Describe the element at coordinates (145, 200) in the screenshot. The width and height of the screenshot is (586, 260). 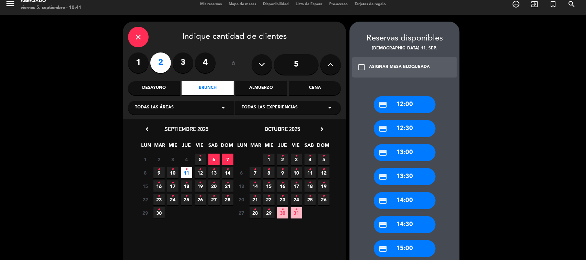
I see `span: 22` at that location.